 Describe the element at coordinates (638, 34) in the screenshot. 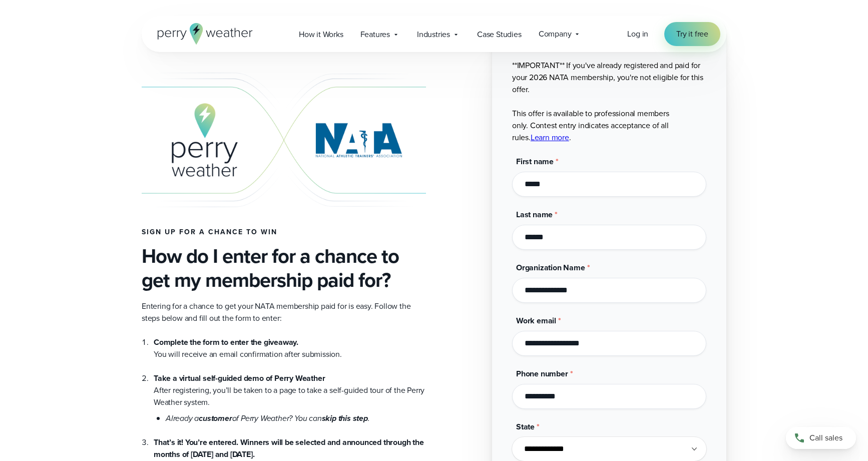

I see `a: Log in` at that location.